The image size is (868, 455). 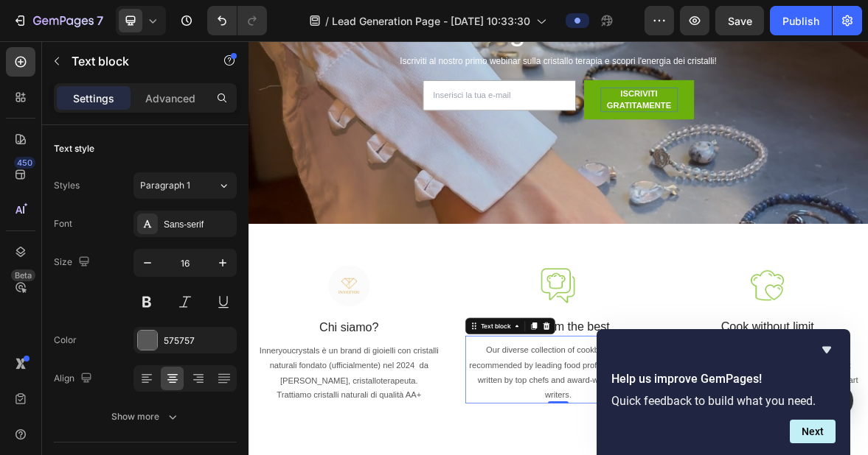 I want to click on button: Save, so click(x=739, y=21).